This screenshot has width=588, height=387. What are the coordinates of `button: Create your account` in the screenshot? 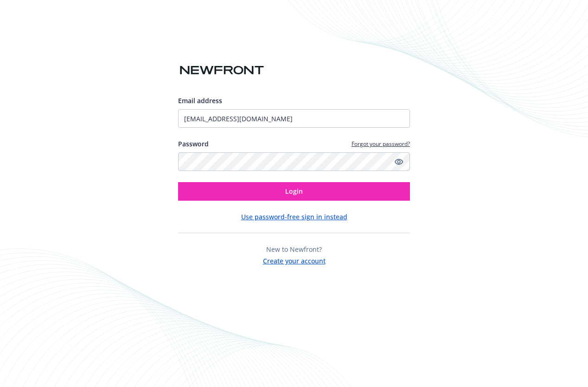 It's located at (294, 259).